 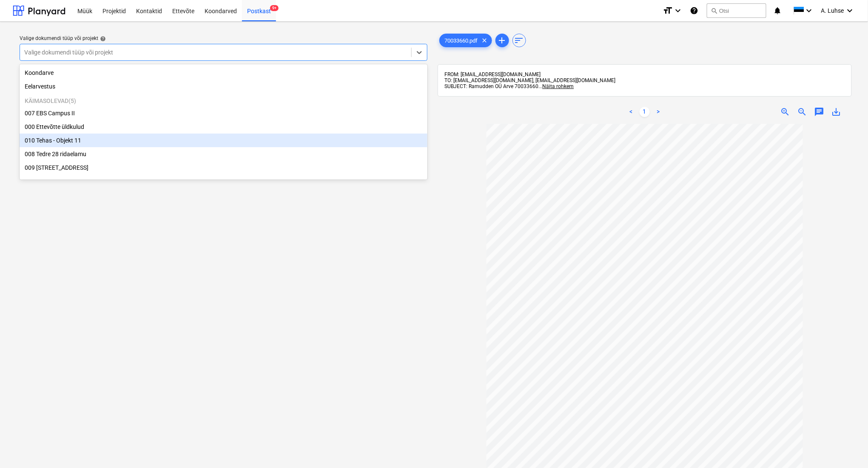 I want to click on span: 9+, so click(x=274, y=8).